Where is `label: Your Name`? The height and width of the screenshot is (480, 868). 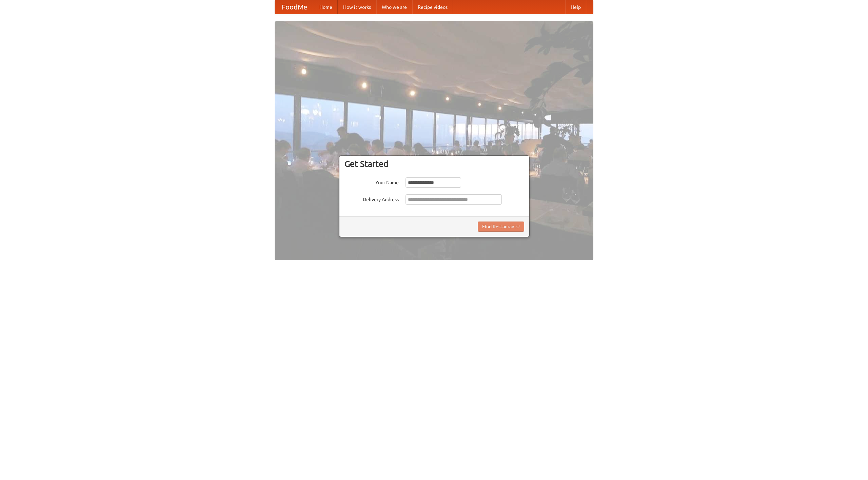
label: Your Name is located at coordinates (372, 182).